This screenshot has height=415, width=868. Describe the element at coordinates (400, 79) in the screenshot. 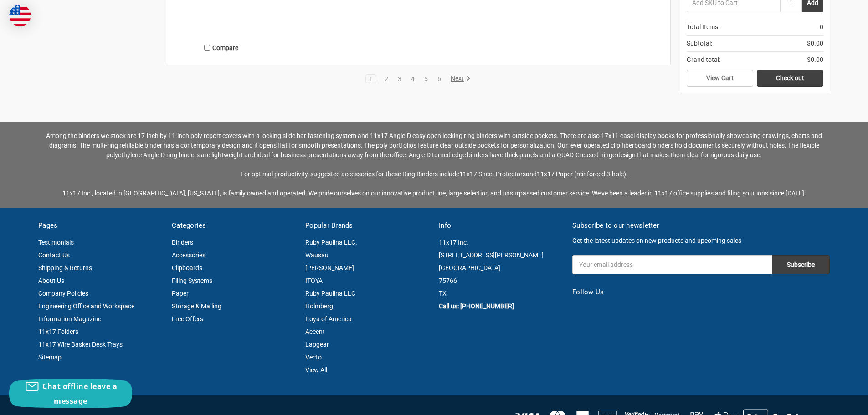

I see `a: 3` at that location.